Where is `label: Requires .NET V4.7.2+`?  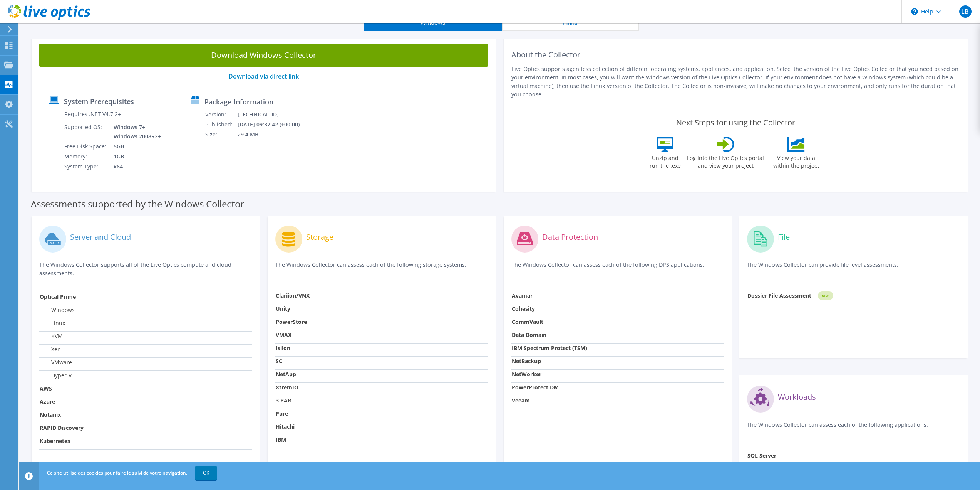 label: Requires .NET V4.7.2+ is located at coordinates (92, 114).